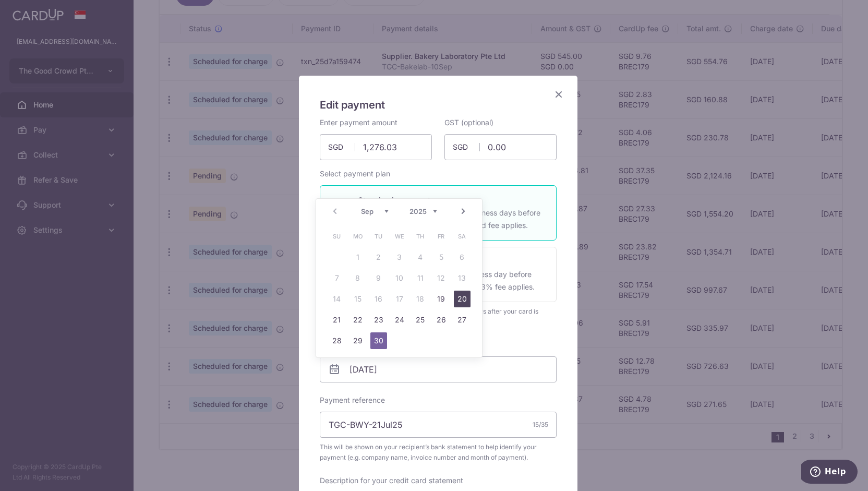 This screenshot has height=491, width=868. I want to click on h5: Edit payment, so click(438, 105).